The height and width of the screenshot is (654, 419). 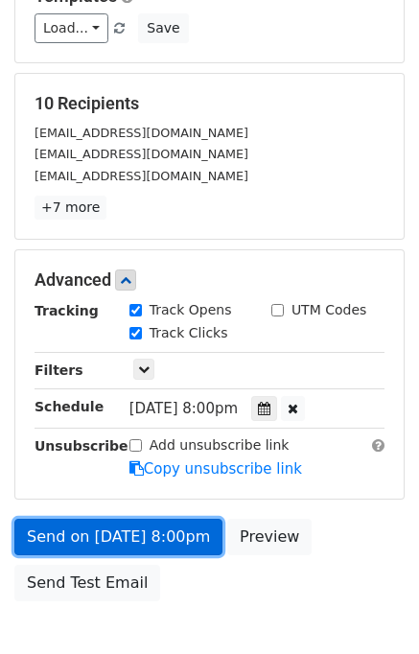 I want to click on label: Track Clicks, so click(x=189, y=333).